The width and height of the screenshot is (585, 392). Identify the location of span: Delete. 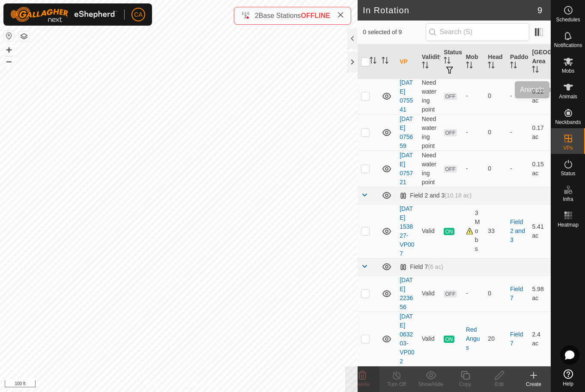
(362, 384).